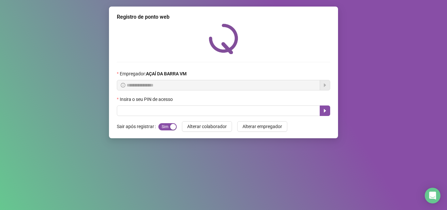  Describe the element at coordinates (166, 74) in the screenshot. I see `strong: AÇAÍ DA BARRA VM` at that location.